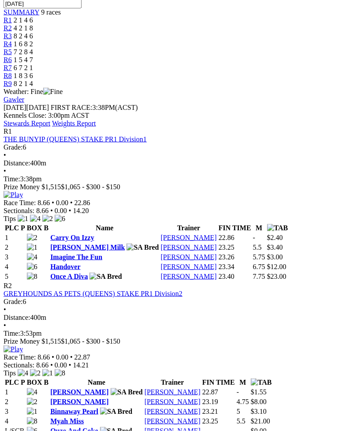 Image resolution: width=357 pixels, height=431 pixels. I want to click on span: Sectionals:, so click(19, 365).